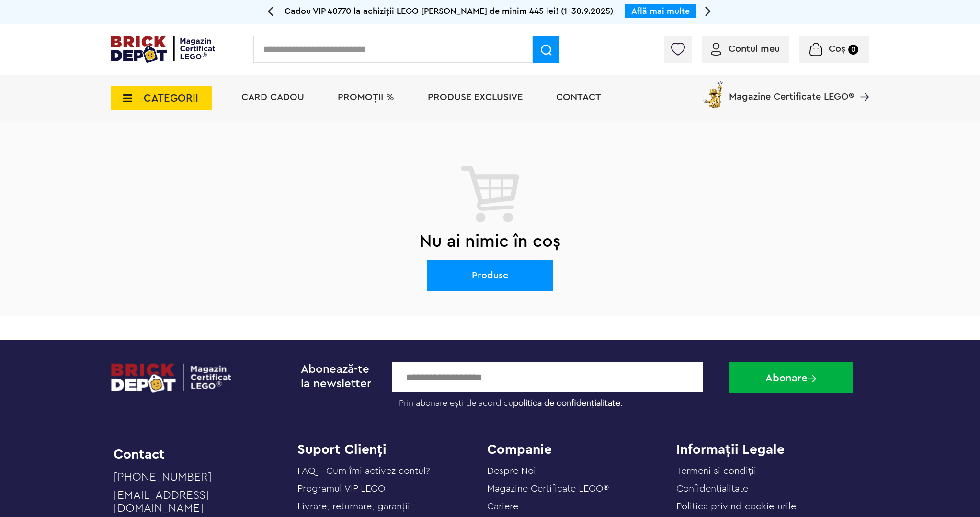  Describe the element at coordinates (854, 49) in the screenshot. I see `small: 0` at that location.